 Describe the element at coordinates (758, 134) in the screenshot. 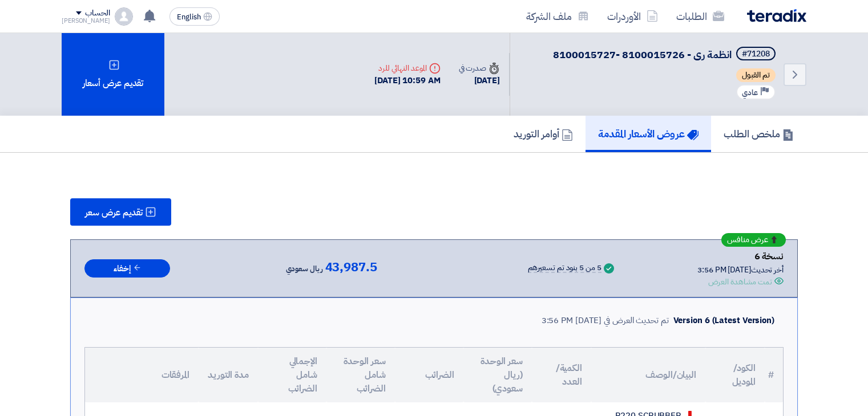

I see `a: ملخص الطلب` at that location.